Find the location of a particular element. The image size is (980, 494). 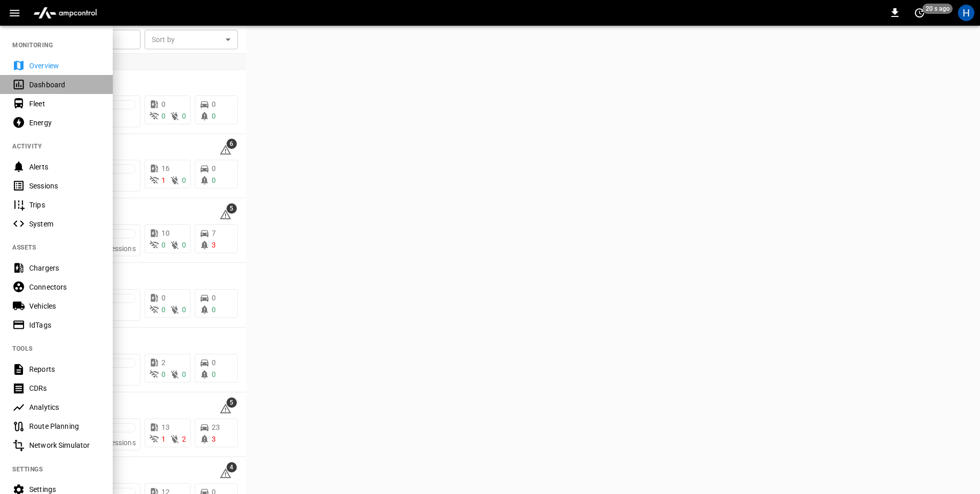

div: IdTags is located at coordinates (64, 324).